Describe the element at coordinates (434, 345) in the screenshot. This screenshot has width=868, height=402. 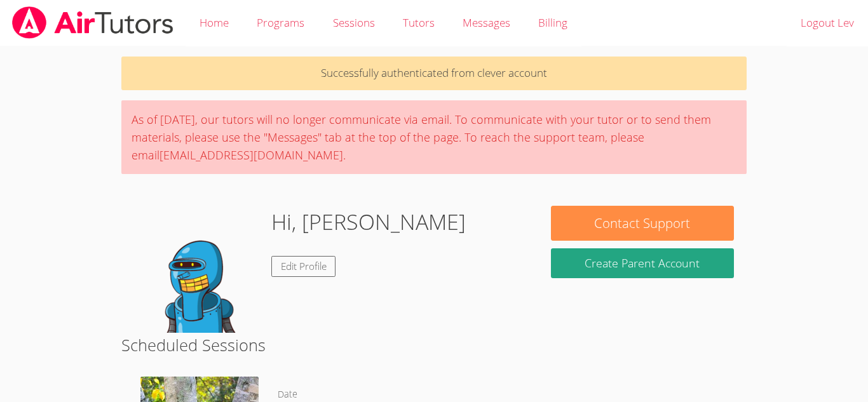
I see `h2: Scheduled Sessions` at that location.